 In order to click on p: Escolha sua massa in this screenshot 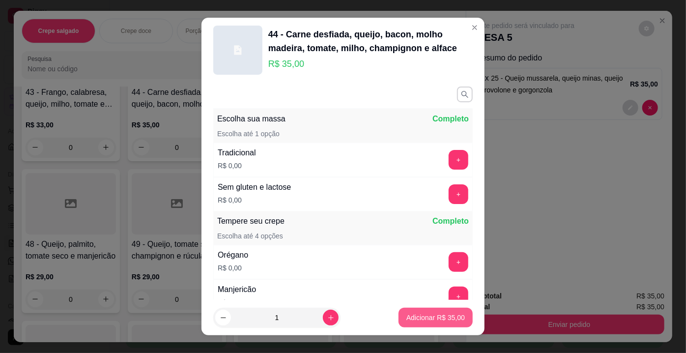, I will do `click(251, 119)`.